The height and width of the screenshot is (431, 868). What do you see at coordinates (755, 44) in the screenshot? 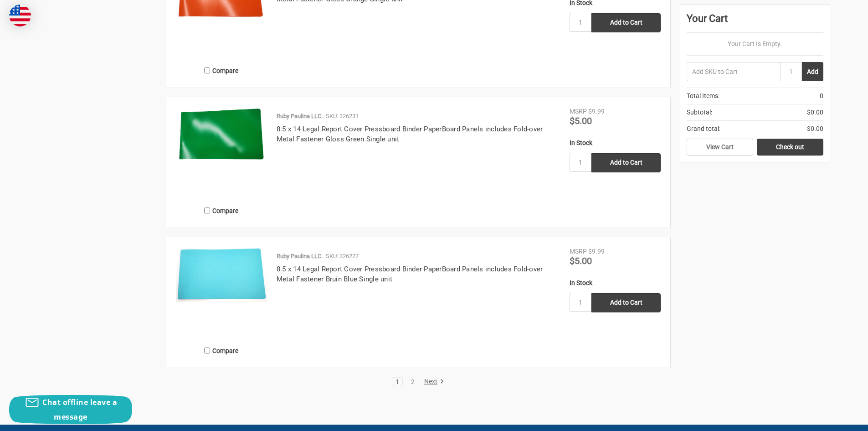
I see `p: Your Cart Is Empty.` at bounding box center [755, 44].